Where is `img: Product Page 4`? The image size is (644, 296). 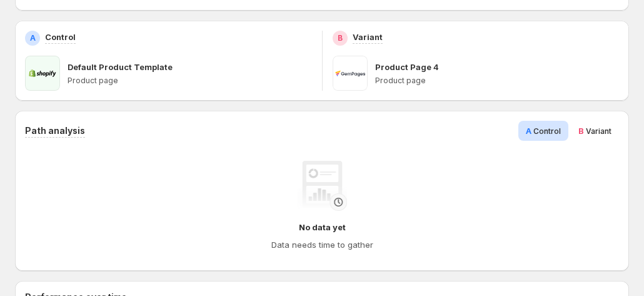 img: Product Page 4 is located at coordinates (350, 73).